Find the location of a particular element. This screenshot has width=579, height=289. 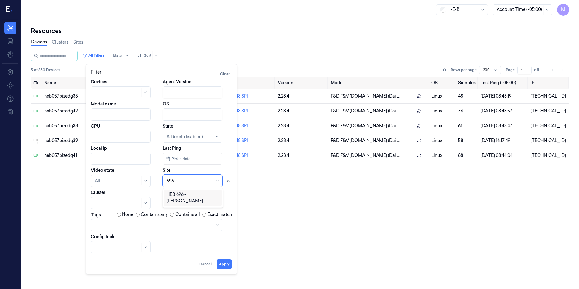

div: heb057bizedg42 is located at coordinates (75, 111).